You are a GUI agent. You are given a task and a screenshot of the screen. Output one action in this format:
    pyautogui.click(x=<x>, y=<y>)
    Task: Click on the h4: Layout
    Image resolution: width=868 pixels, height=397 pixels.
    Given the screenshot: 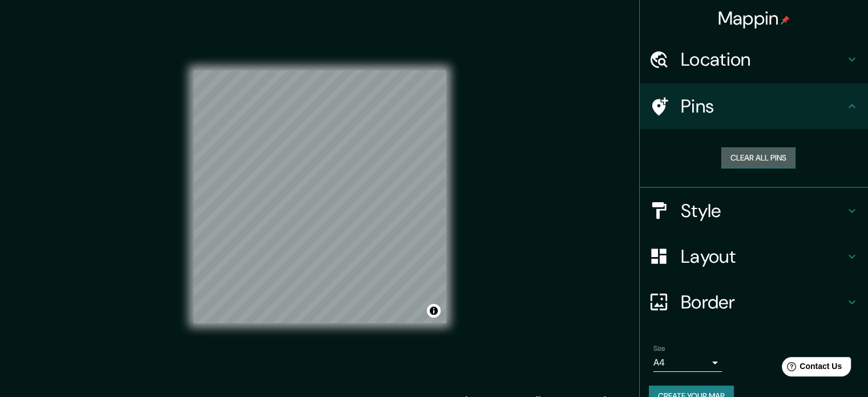 What is the action you would take?
    pyautogui.click(x=763, y=256)
    